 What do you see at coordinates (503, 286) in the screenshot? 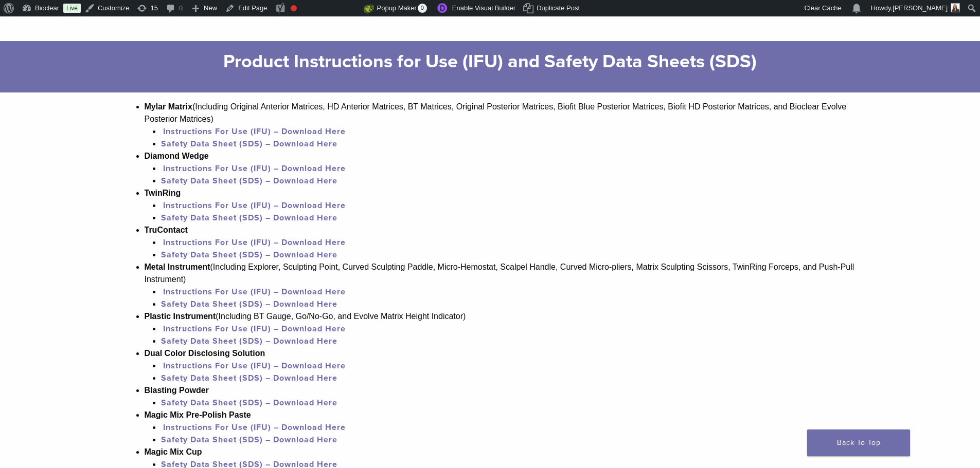
I see `li: (Including Explorer, Sculpting Point, Curved Sculpting Paddle, Micro-Hemostat, Scalpel Handle, Cu...` at bounding box center [503, 286].